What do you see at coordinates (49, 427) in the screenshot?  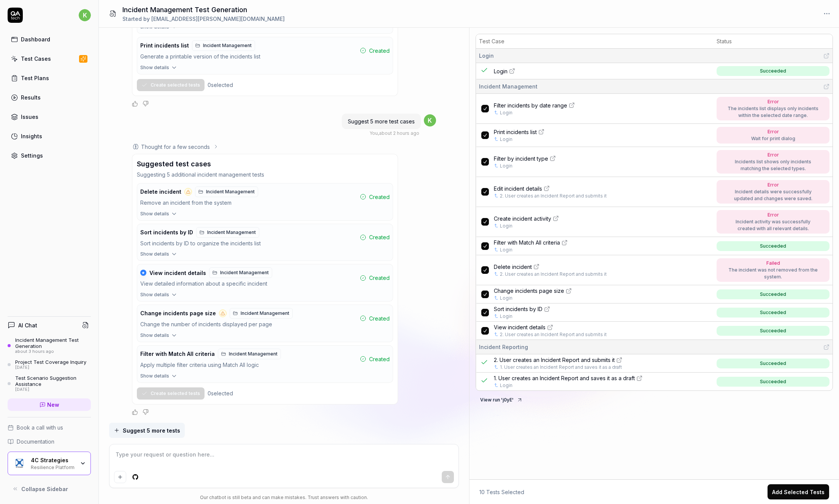 I see `a: Book a call with us` at bounding box center [49, 427].